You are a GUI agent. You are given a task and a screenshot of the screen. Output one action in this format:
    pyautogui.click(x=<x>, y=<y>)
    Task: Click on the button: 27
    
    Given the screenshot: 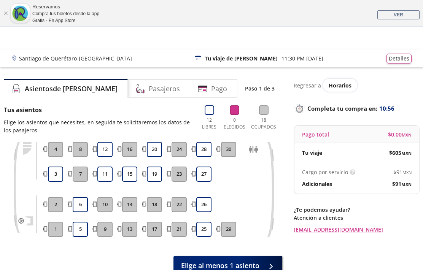 What is the action you would take?
    pyautogui.click(x=204, y=174)
    